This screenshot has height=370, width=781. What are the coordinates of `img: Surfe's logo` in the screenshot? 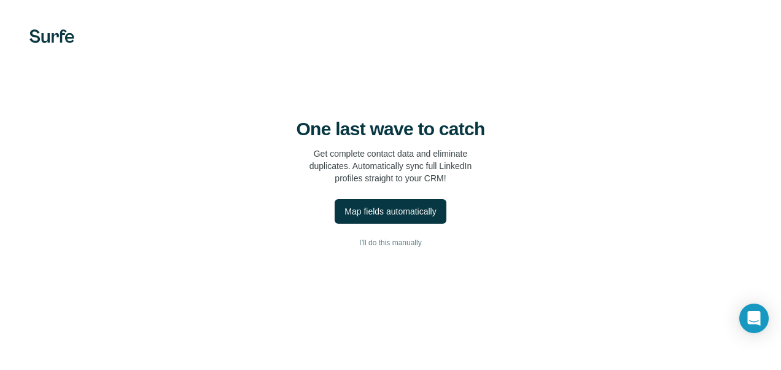 It's located at (52, 36).